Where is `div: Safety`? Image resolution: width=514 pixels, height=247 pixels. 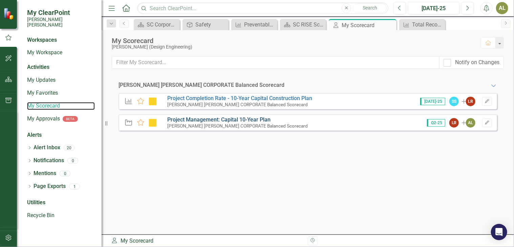
div: Safety is located at coordinates (211, 24).